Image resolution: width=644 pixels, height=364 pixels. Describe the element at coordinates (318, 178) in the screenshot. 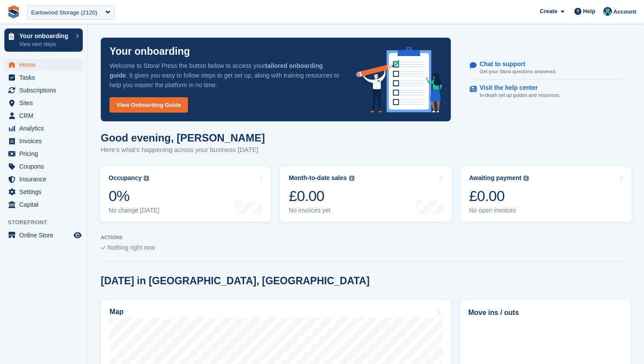

I see `div: Month-to-date sales` at that location.